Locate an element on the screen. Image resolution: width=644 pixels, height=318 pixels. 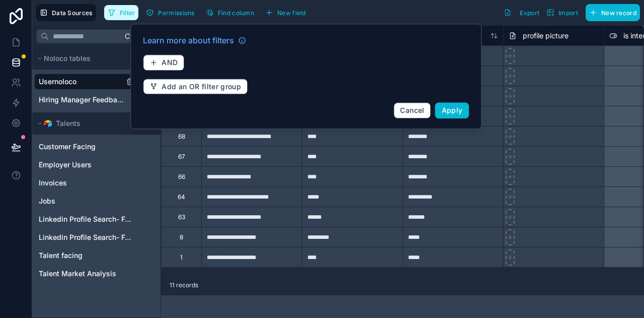
button: AND is located at coordinates (163, 62).